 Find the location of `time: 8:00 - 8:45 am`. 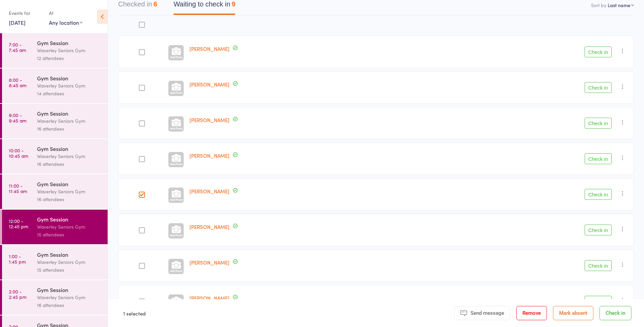

time: 8:00 - 8:45 am is located at coordinates (18, 82).